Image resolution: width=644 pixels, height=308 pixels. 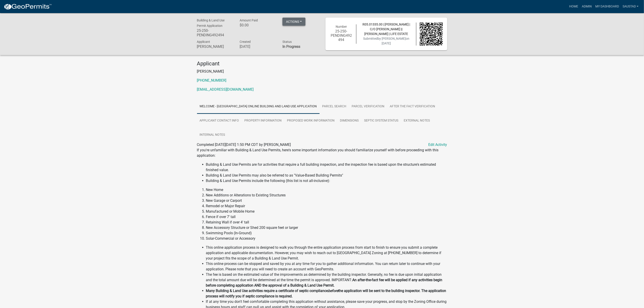 What do you see at coordinates (294, 22) in the screenshot?
I see `button: Actions` at bounding box center [294, 22].